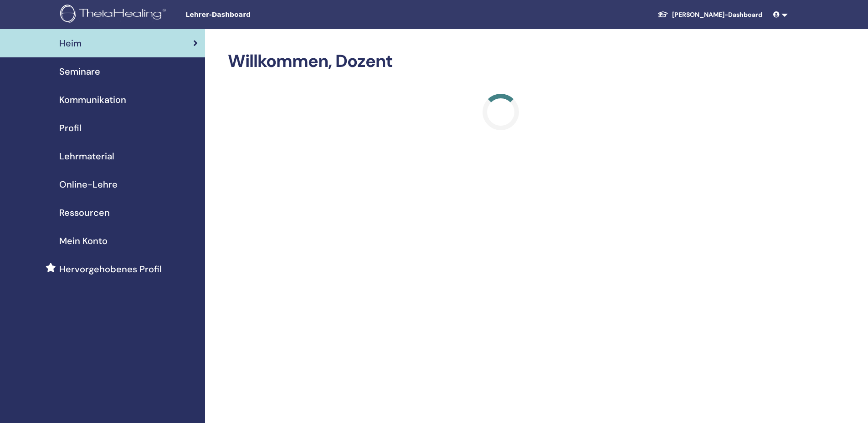  Describe the element at coordinates (501, 61) in the screenshot. I see `h2: Willkommen, Dozent` at that location.